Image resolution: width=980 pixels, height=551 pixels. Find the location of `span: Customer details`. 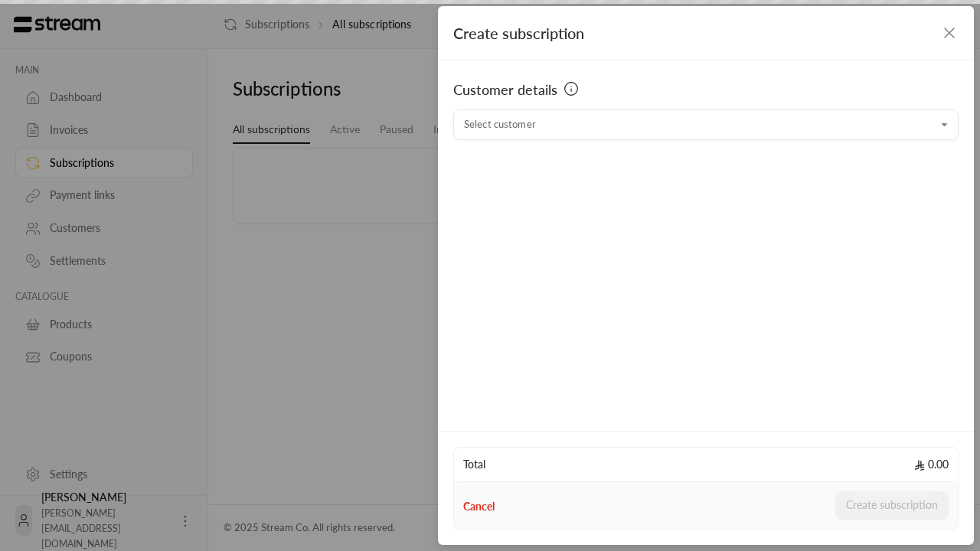

span: Customer details is located at coordinates (505, 89).